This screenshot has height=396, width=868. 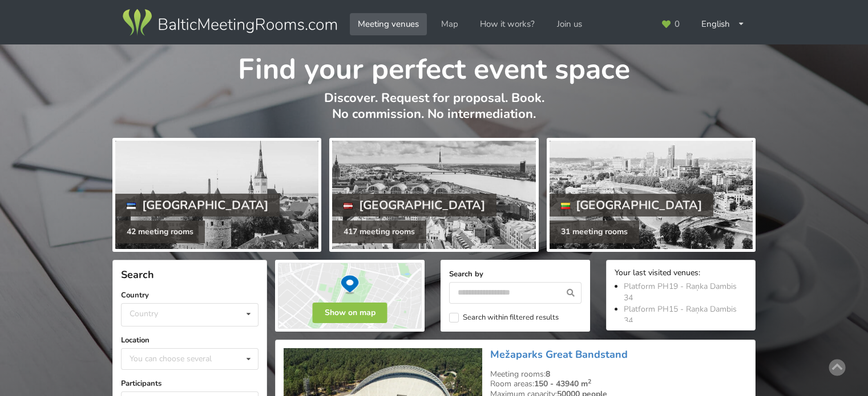 I want to click on div: Meeting rooms:, so click(x=618, y=375).